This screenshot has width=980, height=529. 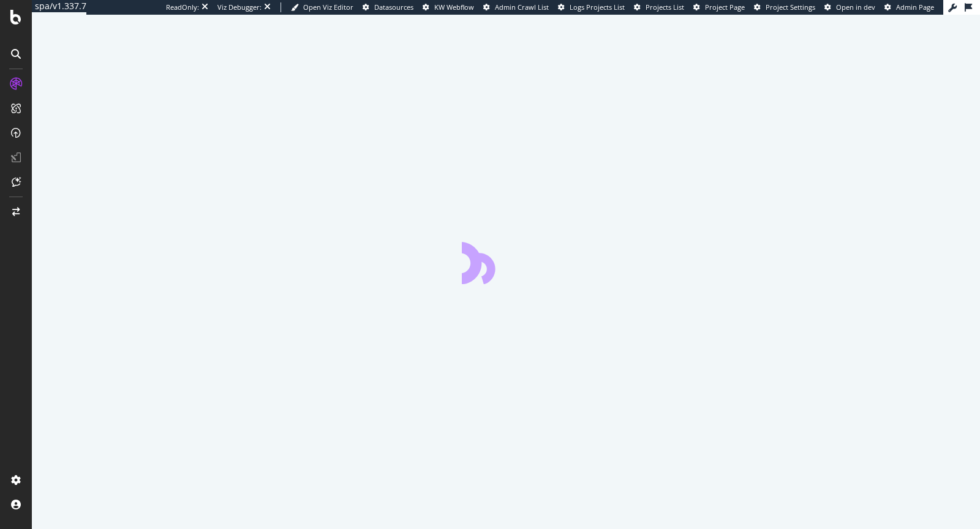 What do you see at coordinates (394, 7) in the screenshot?
I see `span: Datasources` at bounding box center [394, 7].